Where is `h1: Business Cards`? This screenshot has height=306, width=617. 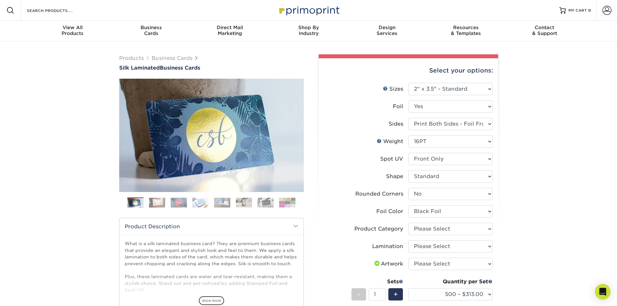
h1: Business Cards is located at coordinates (211, 68).